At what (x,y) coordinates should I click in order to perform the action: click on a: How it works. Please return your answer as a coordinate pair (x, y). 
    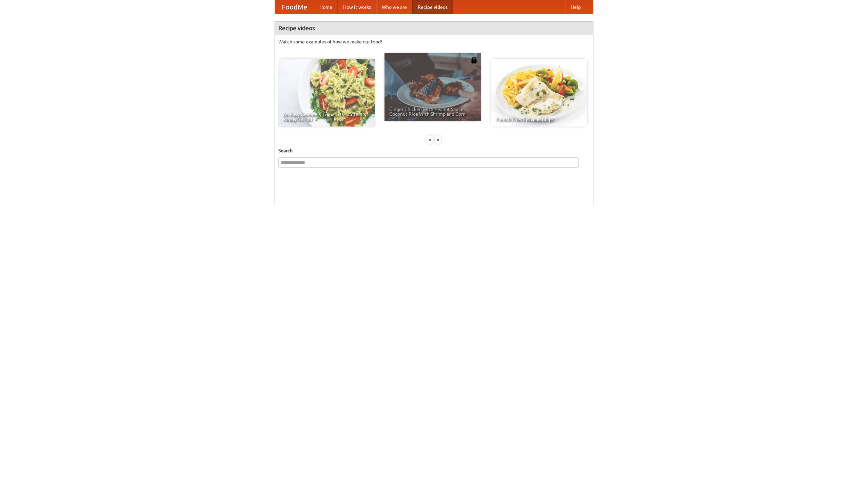
    Looking at the image, I should click on (357, 7).